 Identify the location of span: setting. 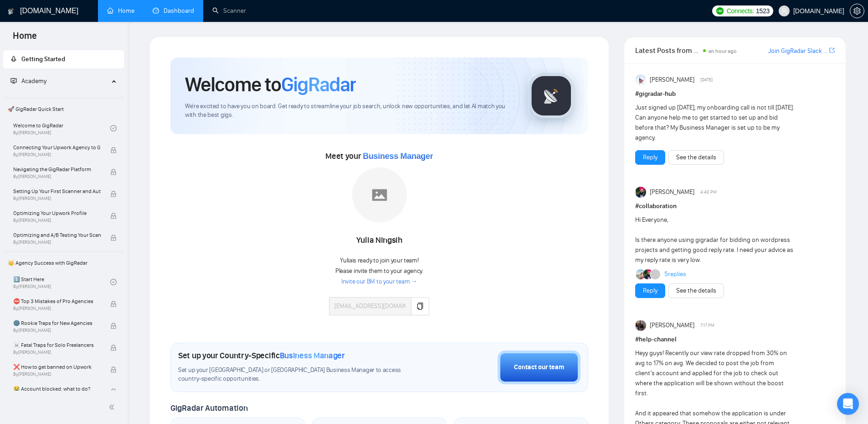
(858, 11).